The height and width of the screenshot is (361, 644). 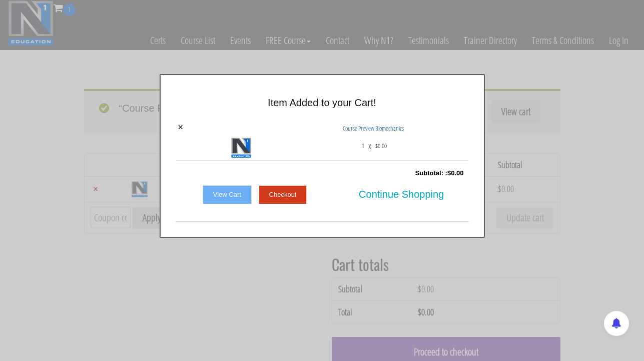 I want to click on span: Course Preview Biomechanics, so click(x=373, y=128).